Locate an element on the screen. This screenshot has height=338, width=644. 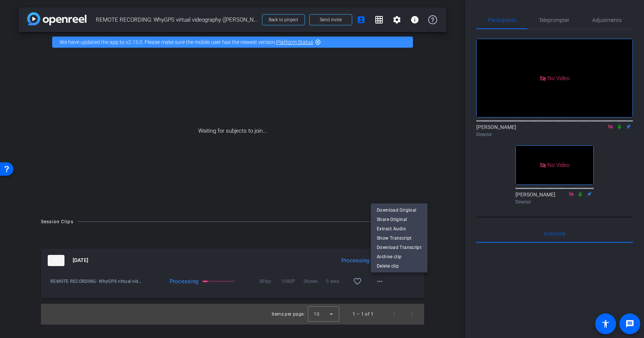
span: Download Original is located at coordinates (399, 210).